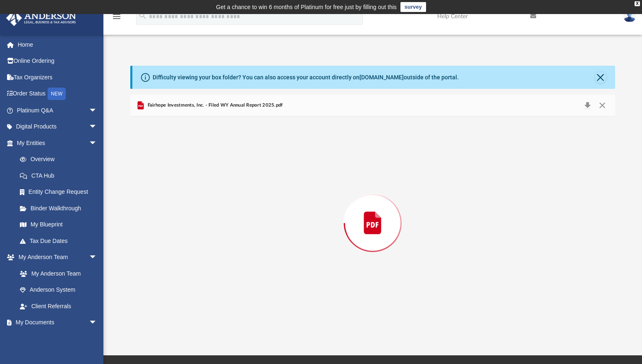 Image resolution: width=642 pixels, height=364 pixels. What do you see at coordinates (117, 18) in the screenshot?
I see `a: menu` at bounding box center [117, 18].